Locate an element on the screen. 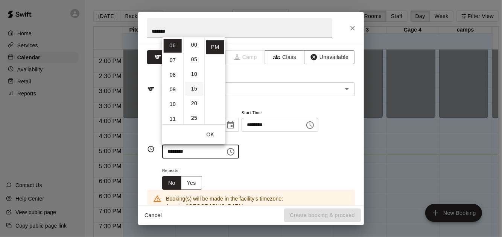 This screenshot has width=502, height=237. svg: Timing is located at coordinates (151, 149).